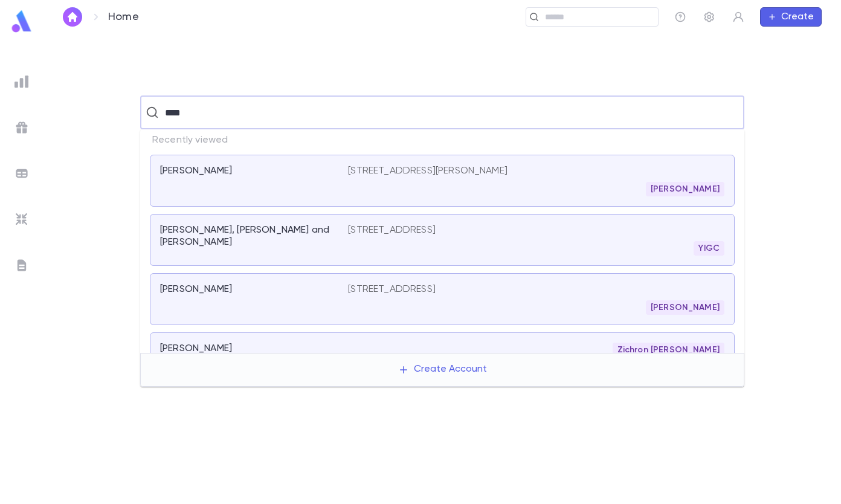 The width and height of the screenshot is (841, 504). Describe the element at coordinates (21, 219) in the screenshot. I see `img: imports_grey.530a8a0e642e233f2baf0ef88e8c9fcb.svg` at that location.